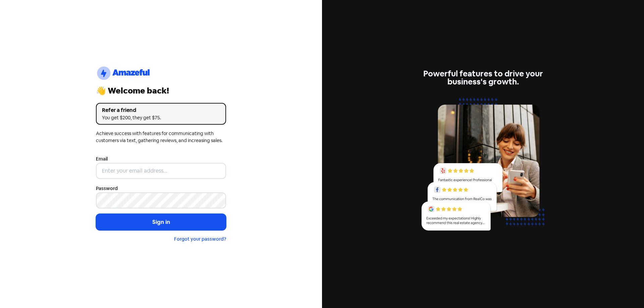 The width and height of the screenshot is (644, 308). Describe the element at coordinates (483, 166) in the screenshot. I see `img: reviews` at that location.